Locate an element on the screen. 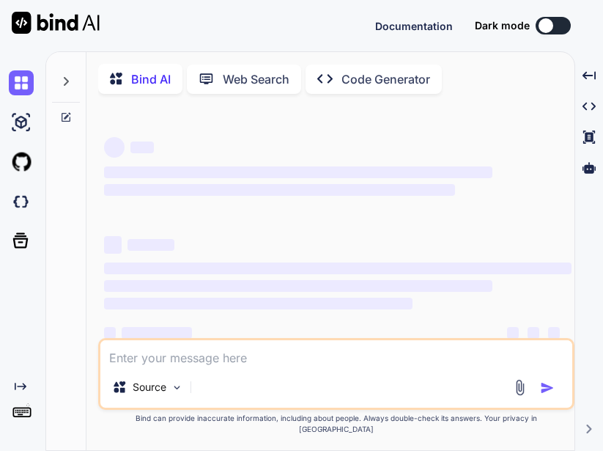 This screenshot has height=451, width=603. img: githubLight is located at coordinates (21, 162).